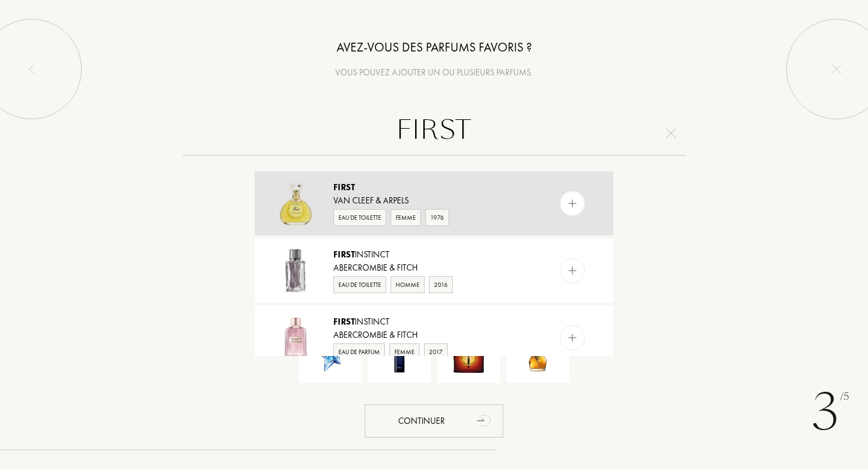 The image size is (868, 469). Describe the element at coordinates (434, 133) in the screenshot. I see `input: Rechercher un parfum` at that location.